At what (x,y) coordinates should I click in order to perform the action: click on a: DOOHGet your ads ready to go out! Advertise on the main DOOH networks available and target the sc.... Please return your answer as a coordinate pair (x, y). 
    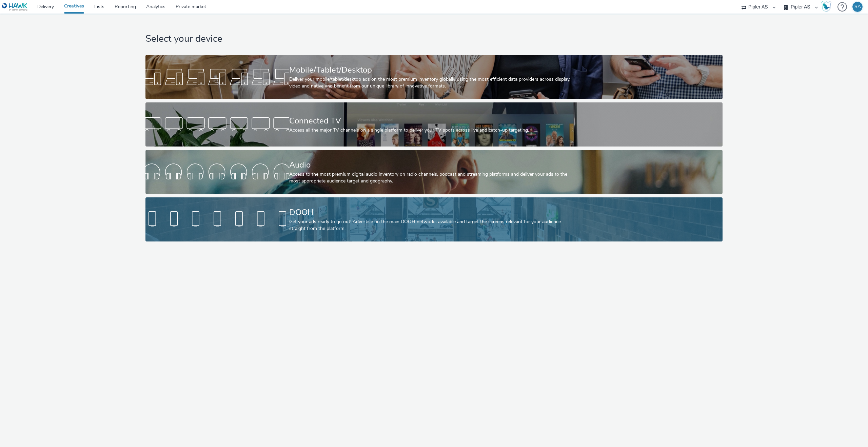
    Looking at the image, I should click on (434, 220).